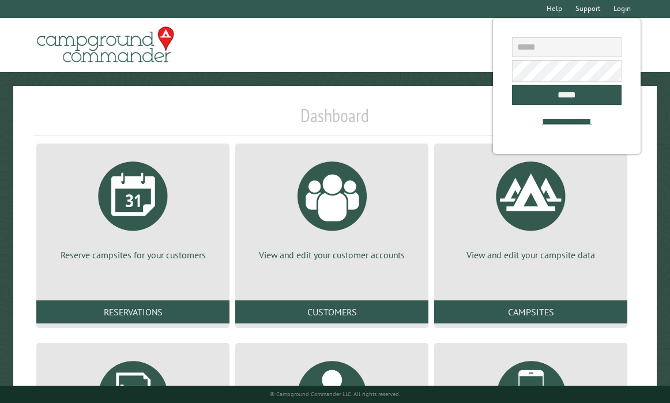 This screenshot has height=403, width=670. Describe the element at coordinates (133, 312) in the screenshot. I see `a: Reservations` at that location.